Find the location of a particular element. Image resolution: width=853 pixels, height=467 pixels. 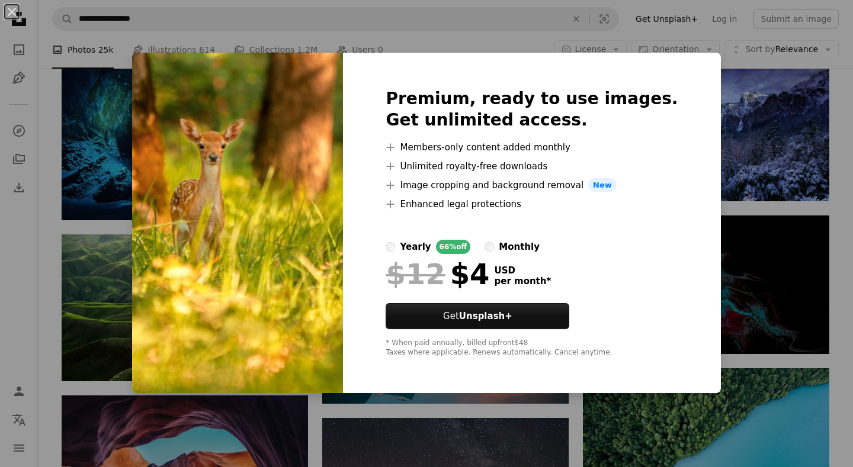

button: GetUnsplash+ is located at coordinates (477, 316).